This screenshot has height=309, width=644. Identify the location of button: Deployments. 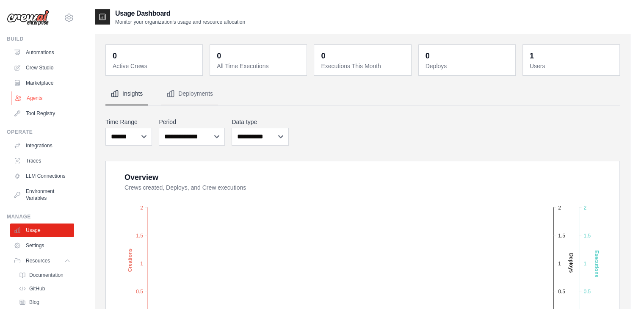
(190, 94).